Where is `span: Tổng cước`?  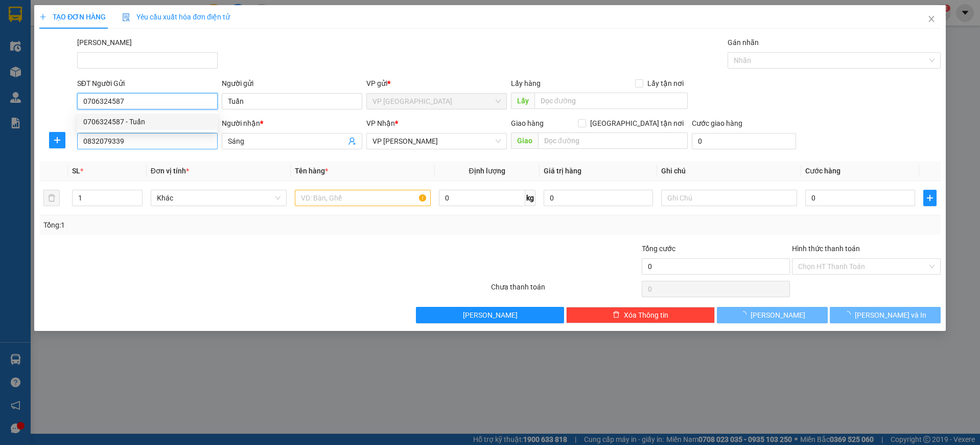
span: Tổng cước is located at coordinates (659, 248).